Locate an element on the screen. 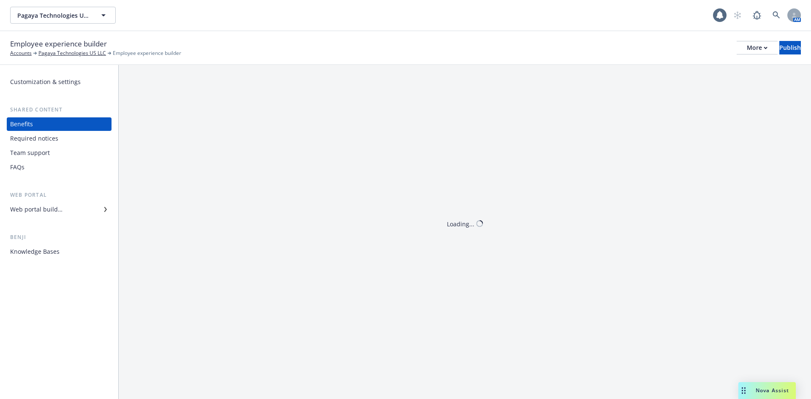 The height and width of the screenshot is (399, 811). button: More is located at coordinates (757, 48).